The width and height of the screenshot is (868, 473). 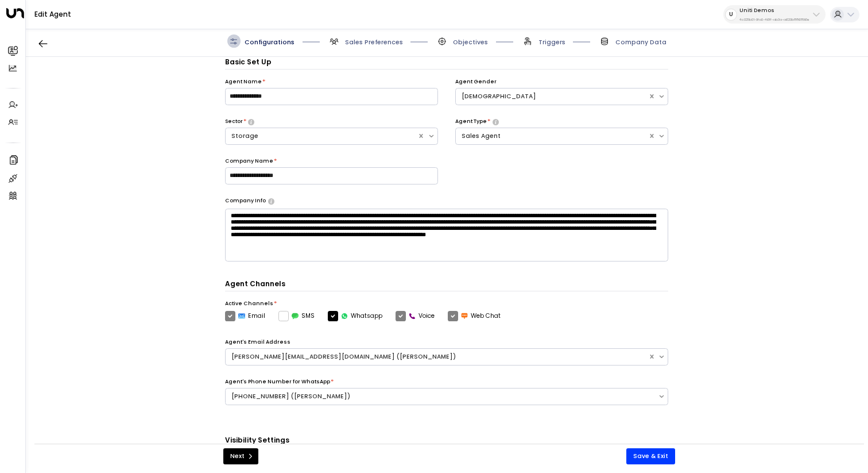 What do you see at coordinates (470, 122) in the screenshot?
I see `label: Agent Type` at bounding box center [470, 122].